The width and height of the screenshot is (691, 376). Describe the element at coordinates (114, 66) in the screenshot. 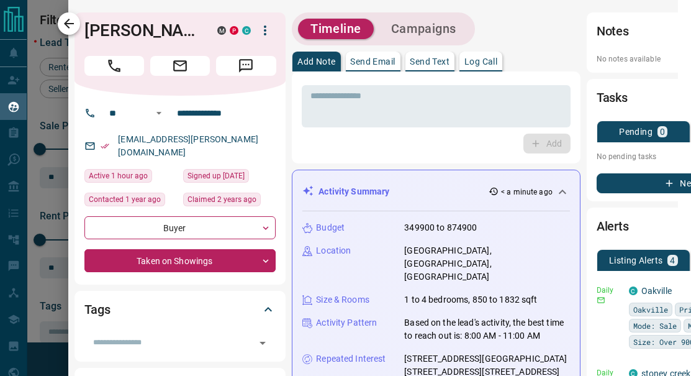

I see `span: Call` at that location.